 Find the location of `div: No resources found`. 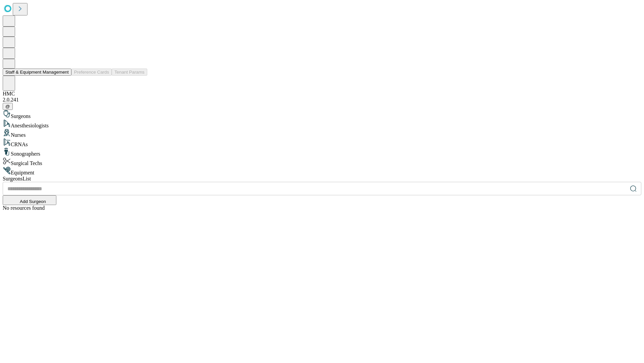

div: No resources found is located at coordinates (322, 208).